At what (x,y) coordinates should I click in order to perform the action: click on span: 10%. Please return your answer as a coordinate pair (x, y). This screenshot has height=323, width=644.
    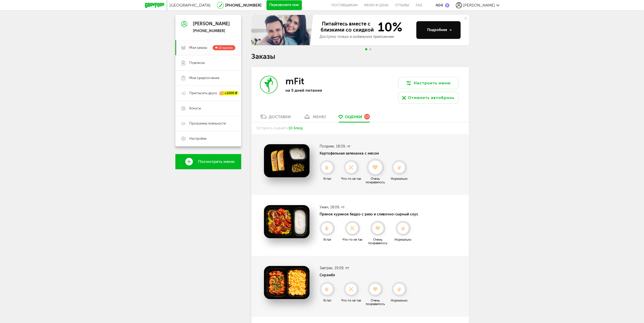
    Looking at the image, I should click on (388, 27).